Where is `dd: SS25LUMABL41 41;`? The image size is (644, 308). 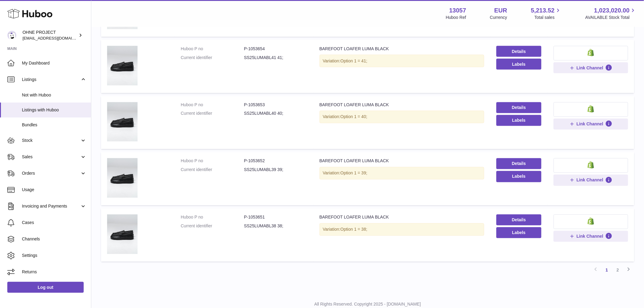 dd: SS25LUMABL41 41; is located at coordinates (275, 57).